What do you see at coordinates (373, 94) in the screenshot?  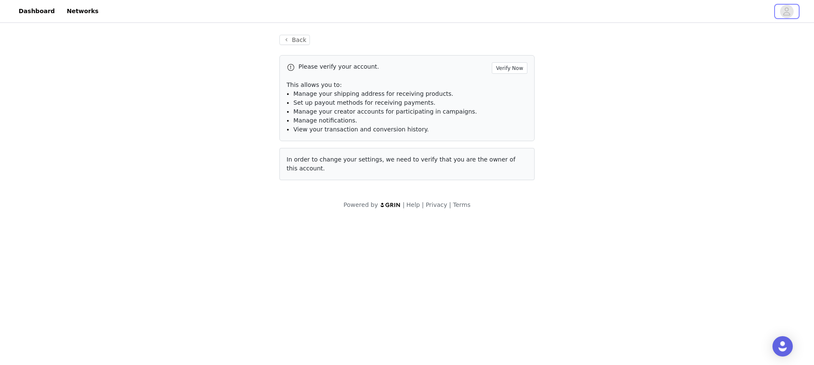 I see `span: Manage your shipping address for receiving products.` at bounding box center [373, 94].